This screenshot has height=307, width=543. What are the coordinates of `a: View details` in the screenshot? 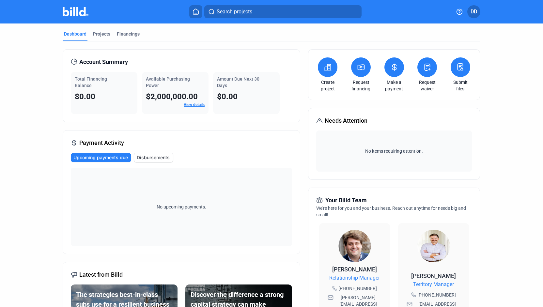 It's located at (194, 105).